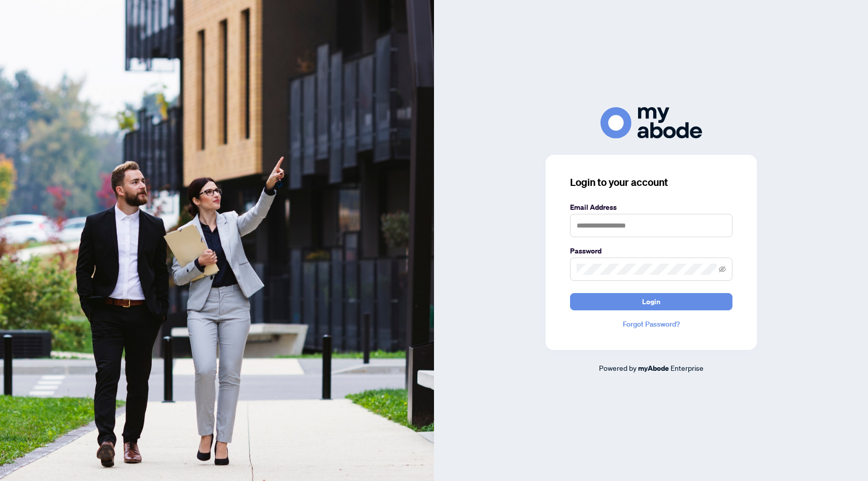 The height and width of the screenshot is (481, 868). Describe the element at coordinates (687, 368) in the screenshot. I see `span: Enterprise` at that location.